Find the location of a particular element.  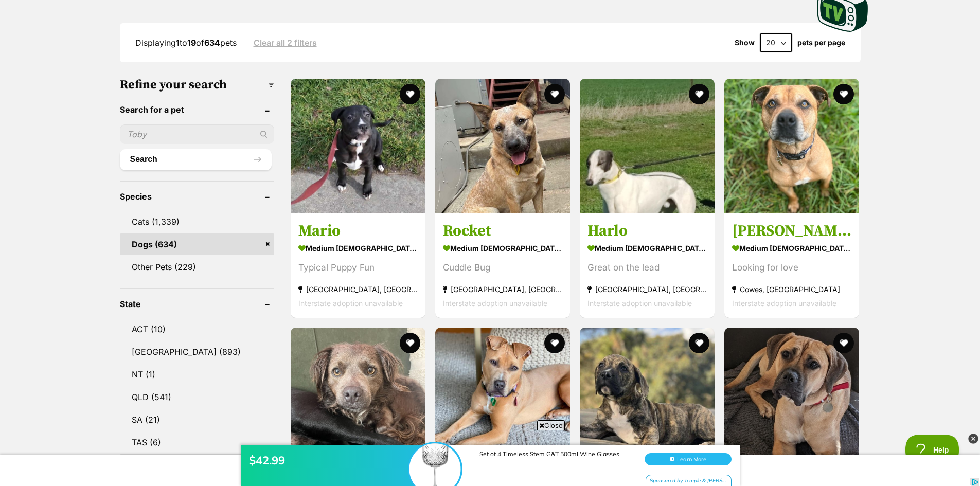

strong: 1 is located at coordinates (177, 43).